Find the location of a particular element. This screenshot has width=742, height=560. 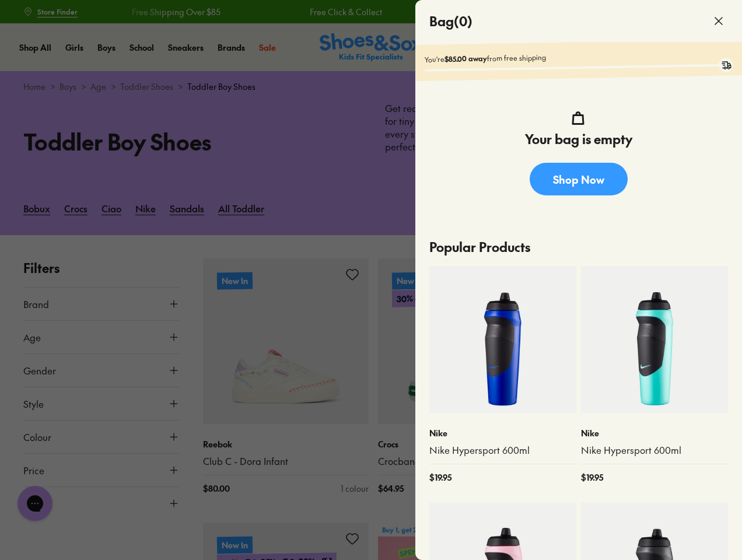

b: $85.00 away is located at coordinates (465, 58).